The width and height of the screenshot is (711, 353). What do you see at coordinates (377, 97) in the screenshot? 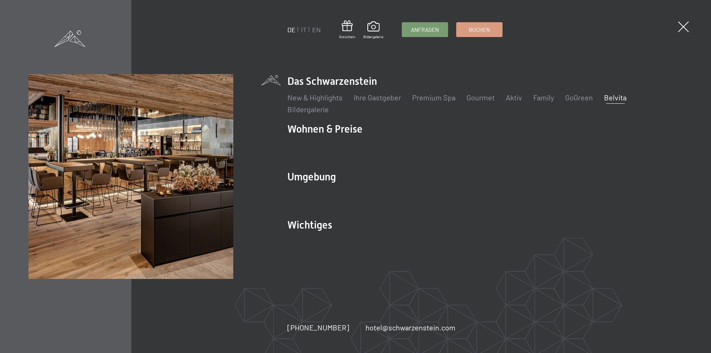
I see `a: Ihre Gastgeber` at bounding box center [377, 97].